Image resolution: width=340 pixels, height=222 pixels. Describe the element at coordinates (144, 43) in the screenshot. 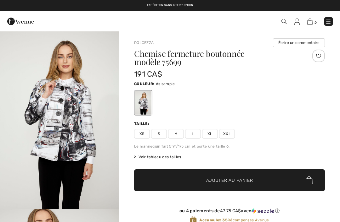

I see `a: Dolcezza` at that location.